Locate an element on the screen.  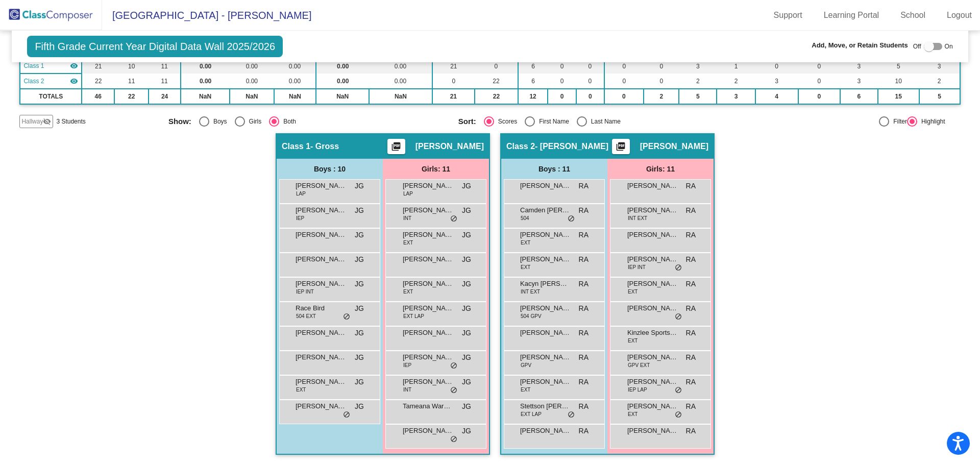
div: Boys : 11 is located at coordinates (555, 169).